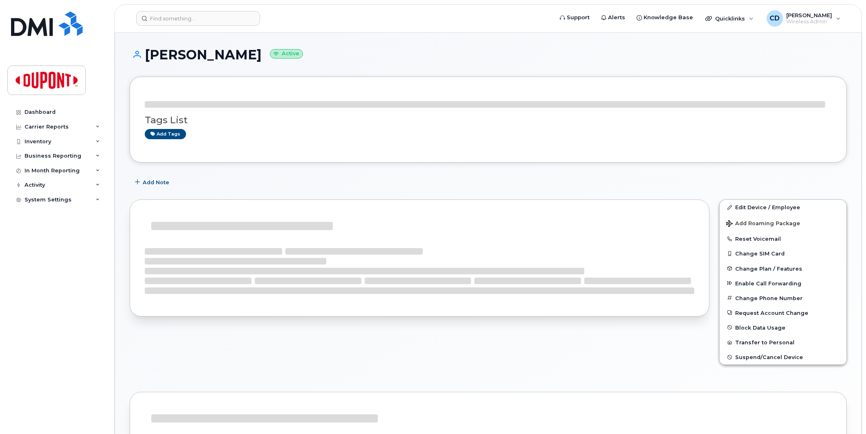 This screenshot has height=434, width=866. What do you see at coordinates (783, 357) in the screenshot?
I see `button: Suspend/Cancel Device` at bounding box center [783, 357].